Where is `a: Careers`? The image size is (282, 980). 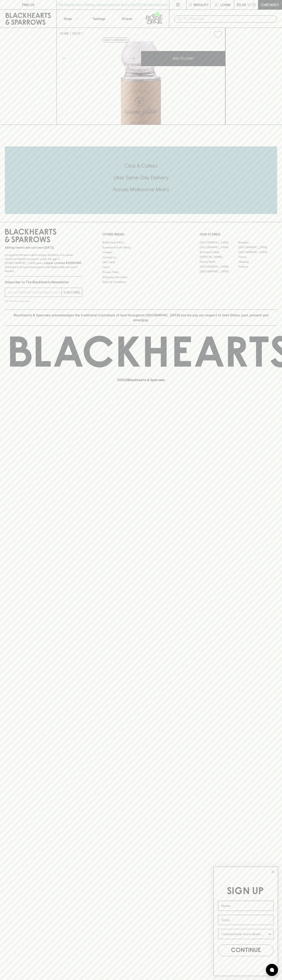
a: Careers is located at coordinates (141, 253).